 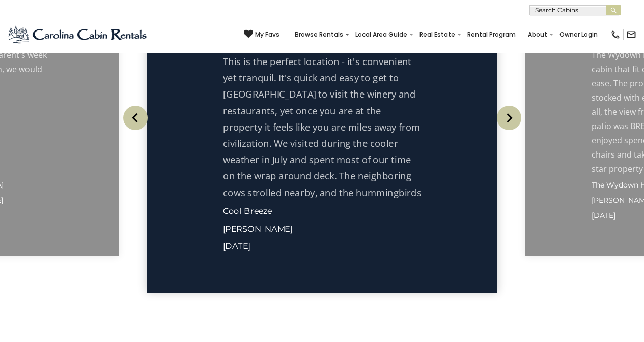 What do you see at coordinates (508, 118) in the screenshot?
I see `button: Next` at bounding box center [508, 118].